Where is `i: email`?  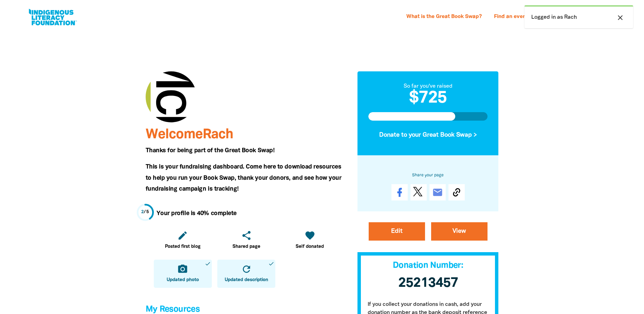
i: email is located at coordinates (438, 192).